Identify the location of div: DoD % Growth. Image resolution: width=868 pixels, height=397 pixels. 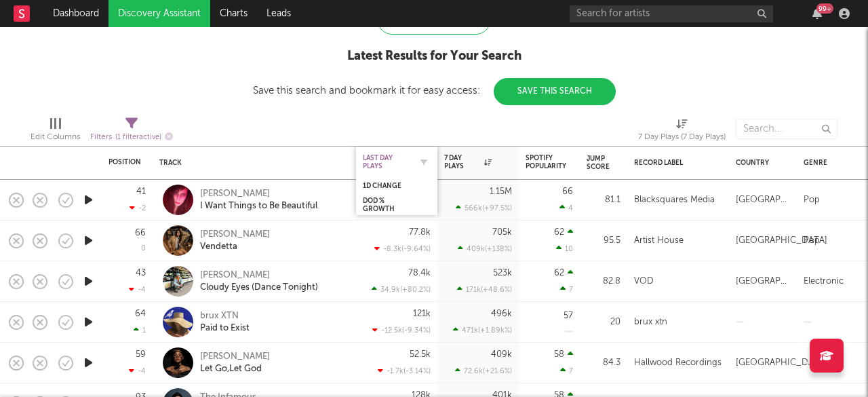
(386, 204).